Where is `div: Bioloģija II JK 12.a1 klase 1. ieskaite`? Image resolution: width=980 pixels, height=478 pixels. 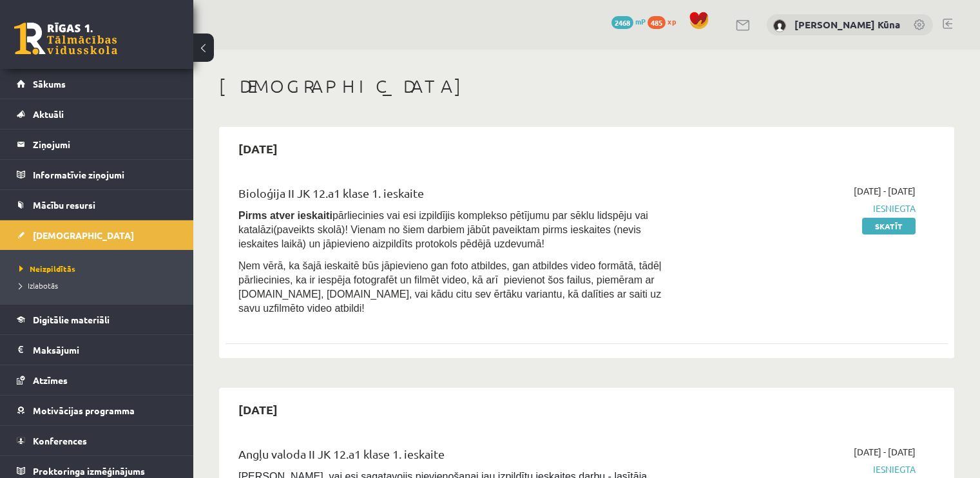
div: Bioloģija II JK 12.a1 klase 1. ieskaite is located at coordinates (461, 196).